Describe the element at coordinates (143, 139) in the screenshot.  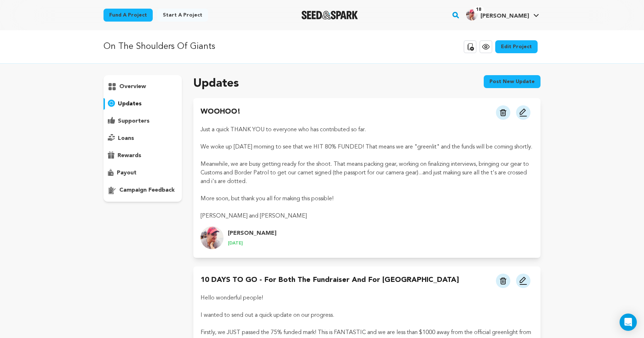
I see `button: loans` at that location.